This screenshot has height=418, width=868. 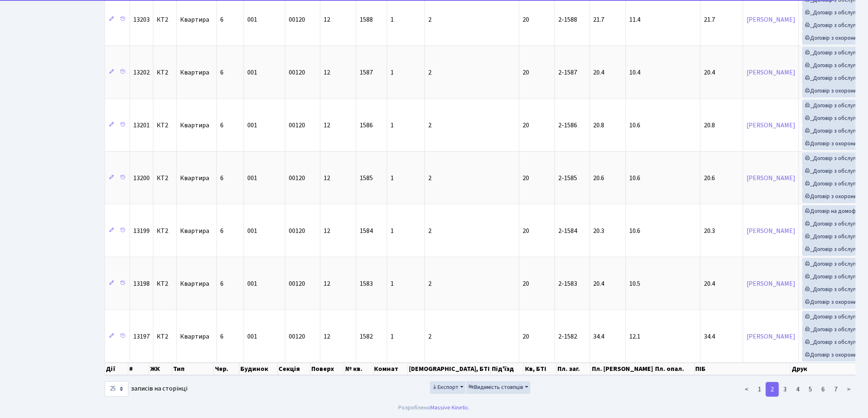 I want to click on span: 1588, so click(x=366, y=20).